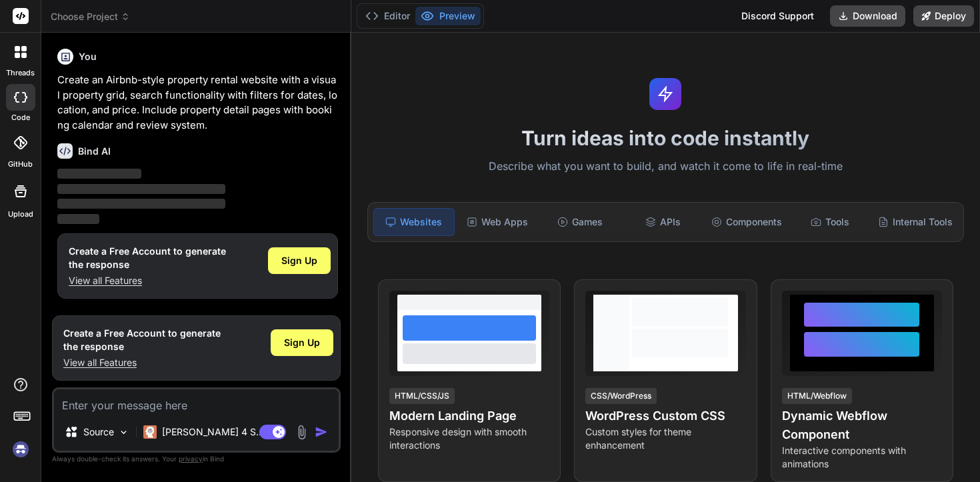 This screenshot has height=482, width=980. What do you see at coordinates (21, 214) in the screenshot?
I see `label: Upload` at bounding box center [21, 214].